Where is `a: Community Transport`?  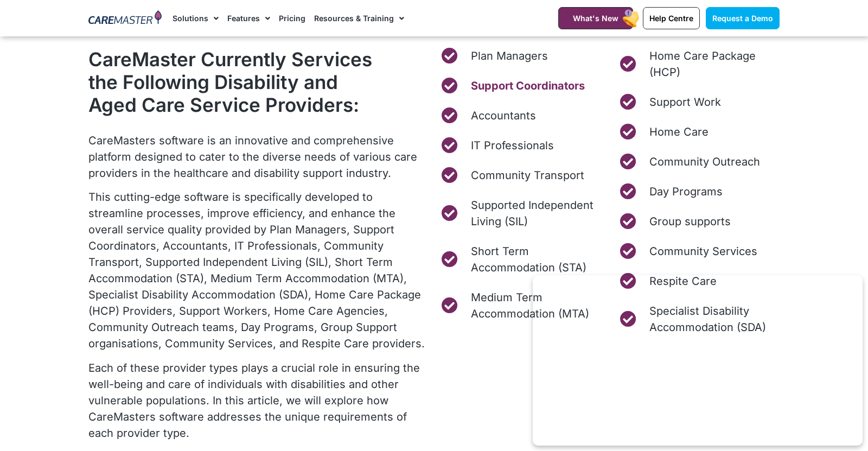
a: Community Transport is located at coordinates (520, 175).